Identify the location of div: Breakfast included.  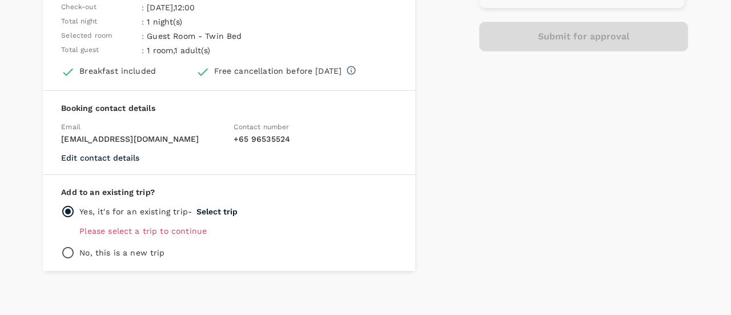
(118, 71).